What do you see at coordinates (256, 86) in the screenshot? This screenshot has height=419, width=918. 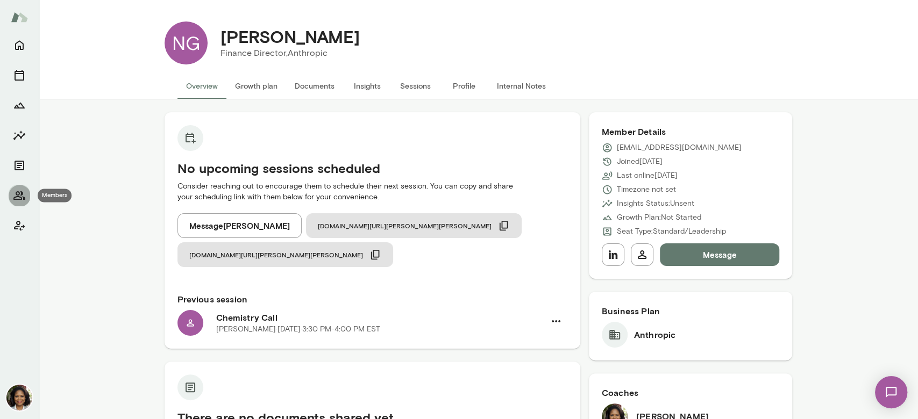 I see `button: Growth plan` at bounding box center [256, 86].